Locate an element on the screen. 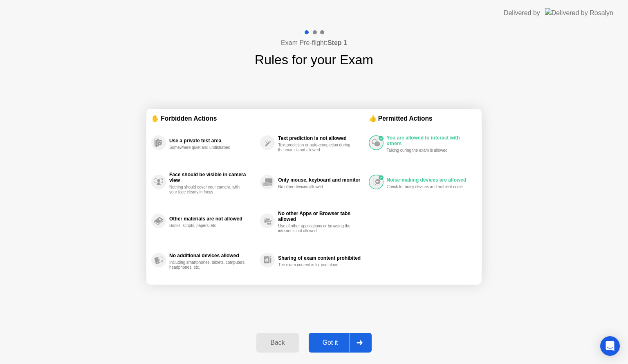 The image size is (628, 364). div: Got it is located at coordinates (330, 343).